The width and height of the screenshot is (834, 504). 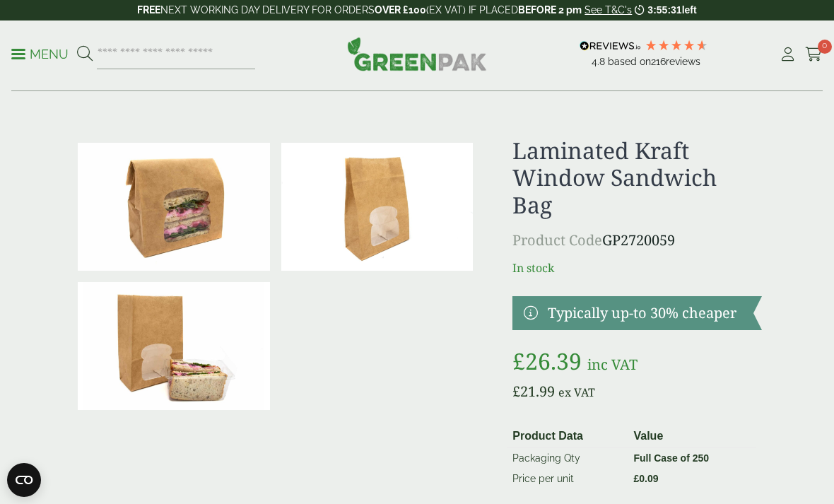 I want to click on button: Open CMP widget, so click(x=24, y=480).